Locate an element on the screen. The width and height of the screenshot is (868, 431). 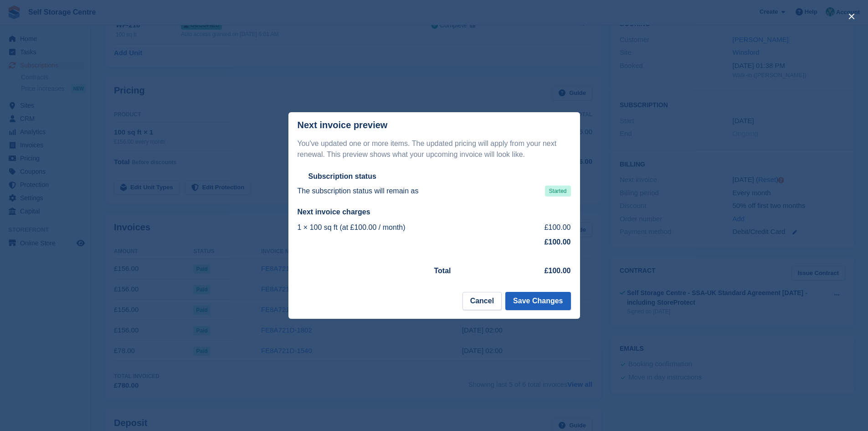
strong: Total is located at coordinates (442, 271).